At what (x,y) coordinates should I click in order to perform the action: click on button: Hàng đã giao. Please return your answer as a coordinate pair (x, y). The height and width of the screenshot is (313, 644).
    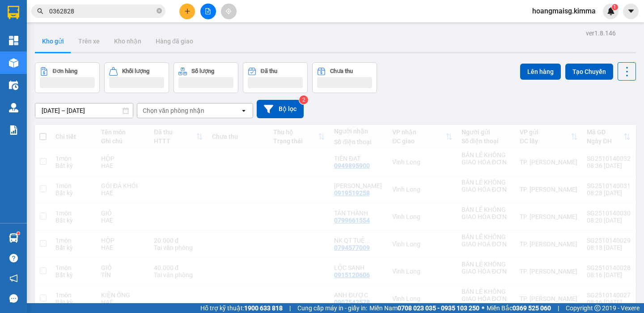
    Looking at the image, I should click on (175, 41).